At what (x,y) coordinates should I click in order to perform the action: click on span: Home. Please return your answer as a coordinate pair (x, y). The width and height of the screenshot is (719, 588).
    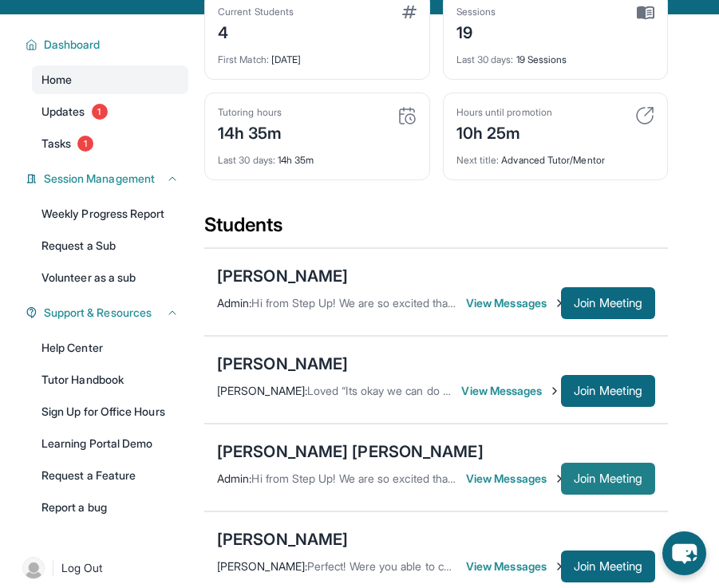
    Looking at the image, I should click on (57, 80).